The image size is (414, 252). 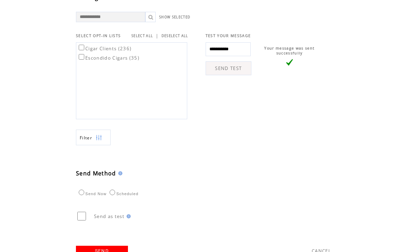 I want to click on span: Show filters, so click(x=86, y=138).